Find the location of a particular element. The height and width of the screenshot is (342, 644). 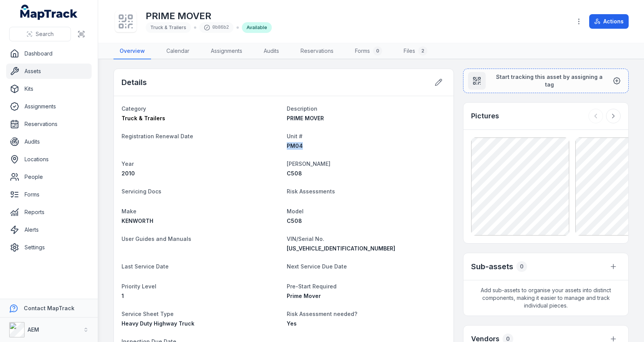

span: Priority Level is located at coordinates (139, 286).